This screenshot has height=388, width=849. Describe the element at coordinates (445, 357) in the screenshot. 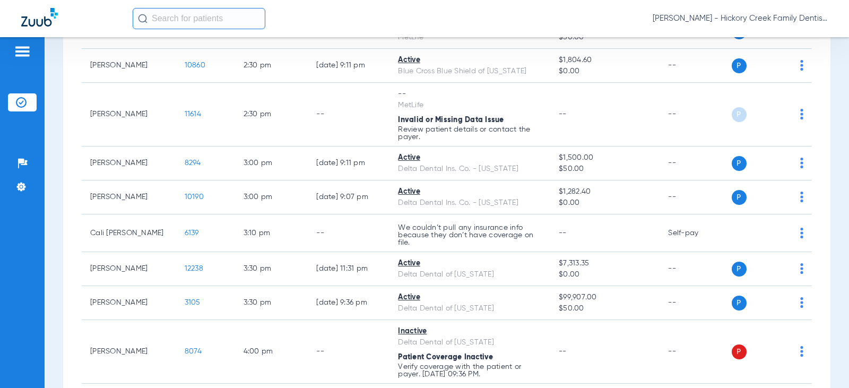

I see `span: Patient Coverage Inactive` at that location.